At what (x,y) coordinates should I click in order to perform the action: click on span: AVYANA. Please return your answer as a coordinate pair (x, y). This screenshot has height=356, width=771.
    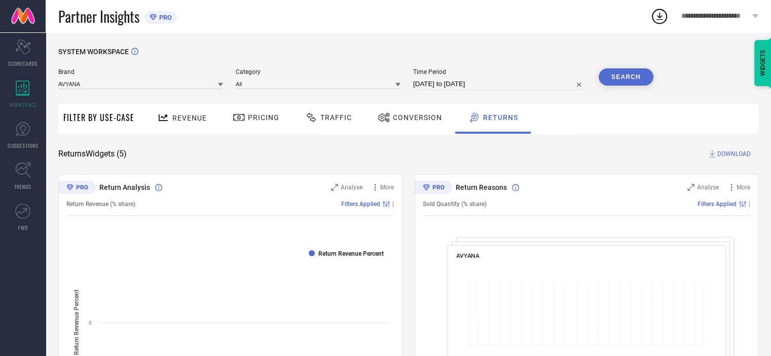
    Looking at the image, I should click on (467, 256).